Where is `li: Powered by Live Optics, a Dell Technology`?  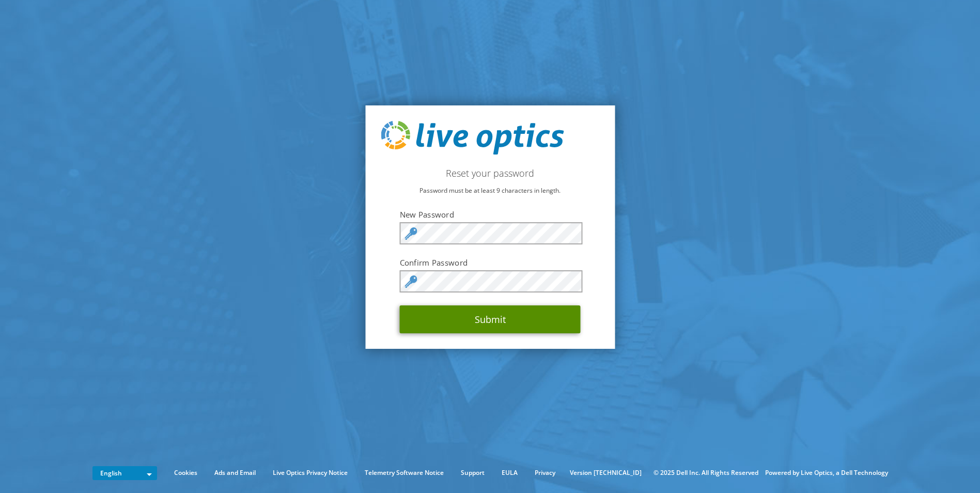 li: Powered by Live Optics, a Dell Technology is located at coordinates (826, 473).